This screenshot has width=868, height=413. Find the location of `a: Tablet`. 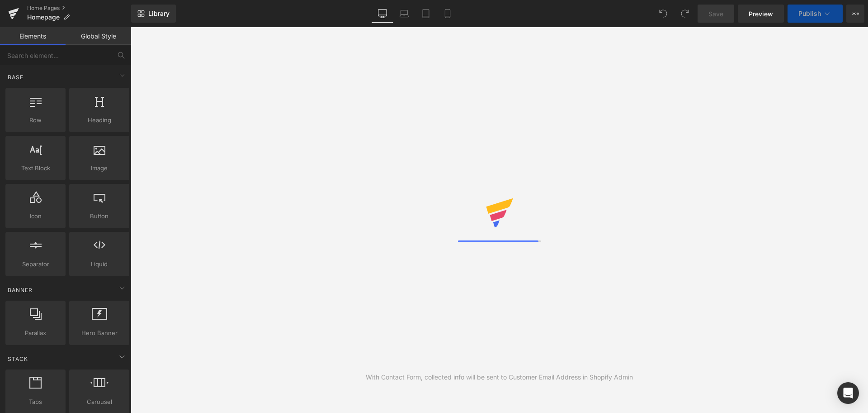

a: Tablet is located at coordinates (426, 13).